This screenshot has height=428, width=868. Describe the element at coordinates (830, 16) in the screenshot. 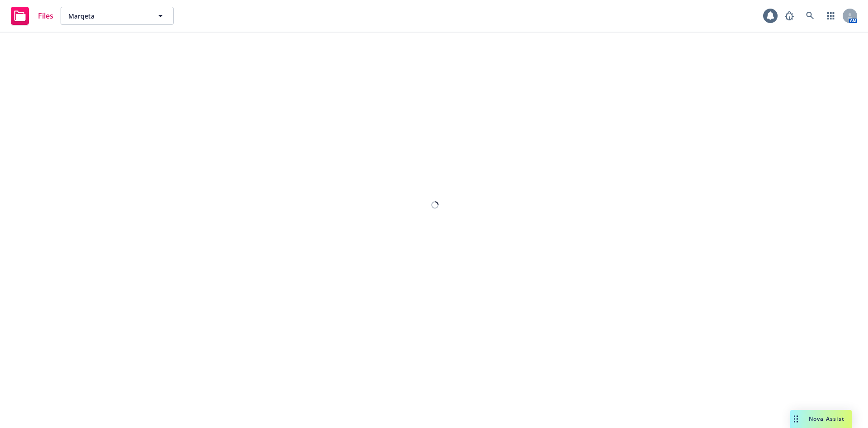

I see `a: Switch app` at that location.